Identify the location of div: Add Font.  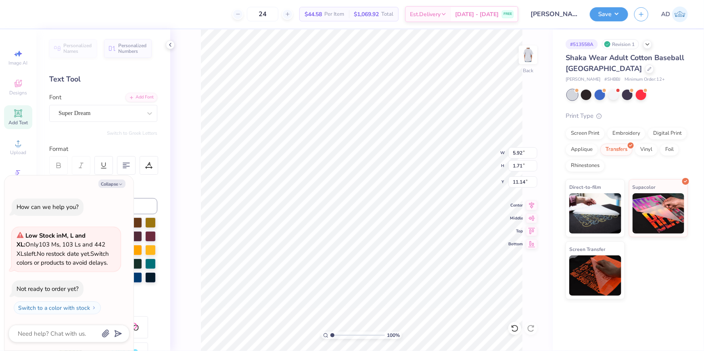
(141, 97).